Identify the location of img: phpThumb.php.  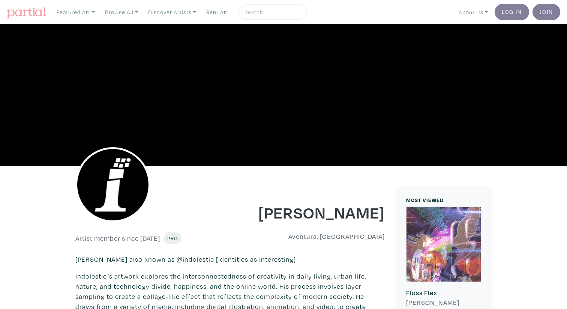
(113, 185).